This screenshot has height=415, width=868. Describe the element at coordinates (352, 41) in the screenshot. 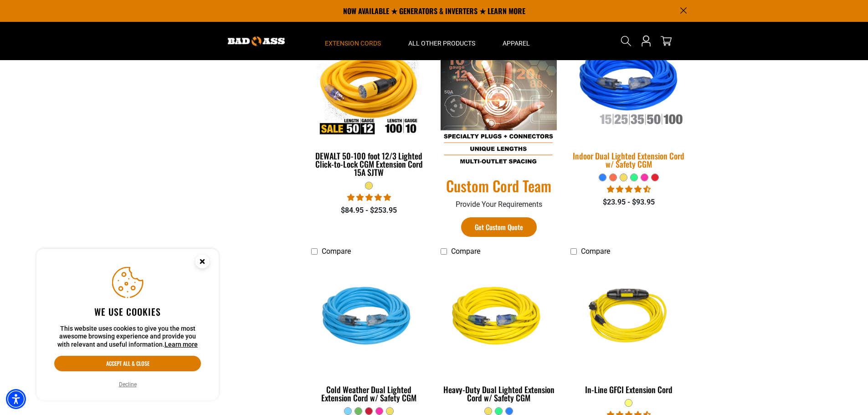

I see `summary: Extension Cords` at that location.